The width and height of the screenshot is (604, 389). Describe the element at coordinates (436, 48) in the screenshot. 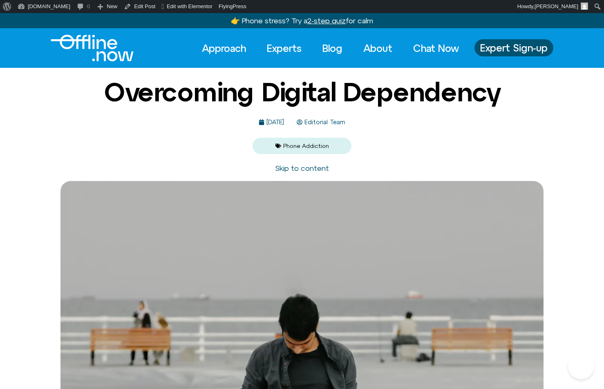

I see `a: Chat Now` at that location.